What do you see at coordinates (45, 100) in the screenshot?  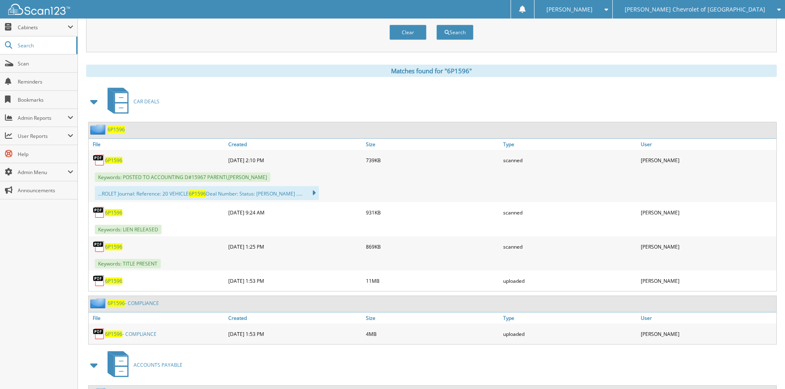 I see `span: Bookmarks` at bounding box center [45, 100].